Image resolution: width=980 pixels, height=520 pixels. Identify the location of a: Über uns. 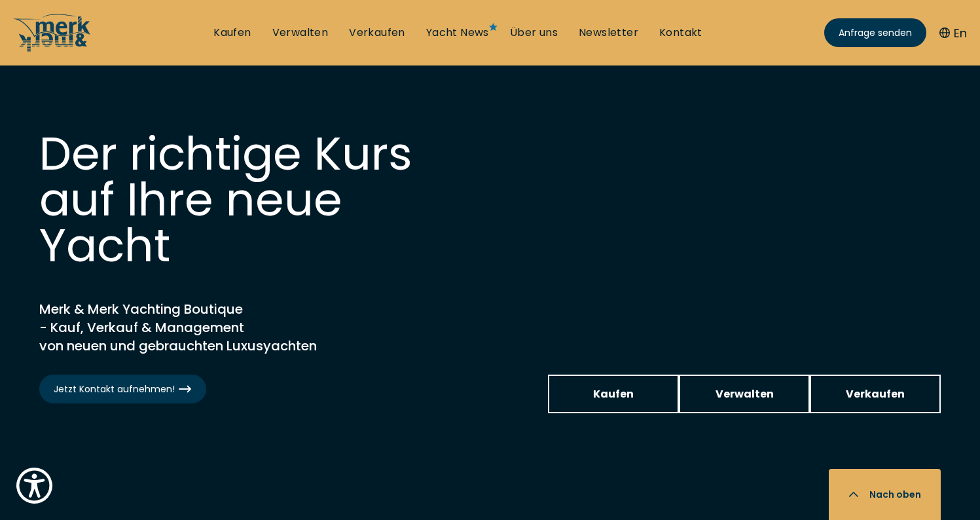
(534, 33).